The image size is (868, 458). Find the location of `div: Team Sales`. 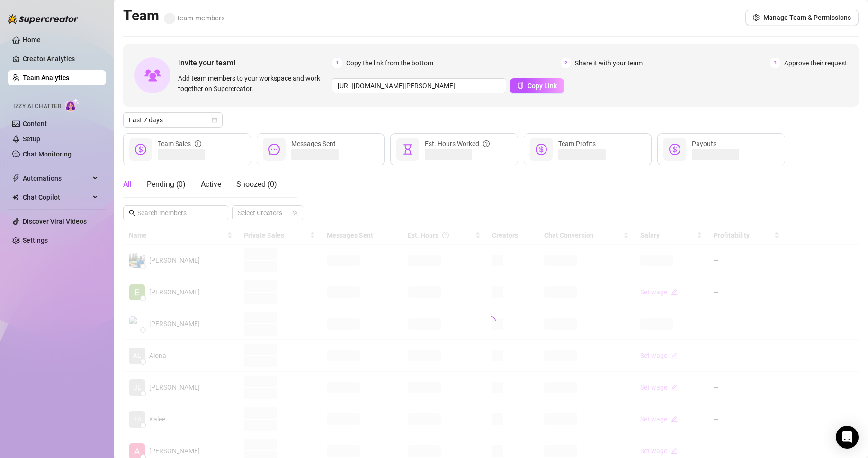

div: Team Sales is located at coordinates (179, 144).